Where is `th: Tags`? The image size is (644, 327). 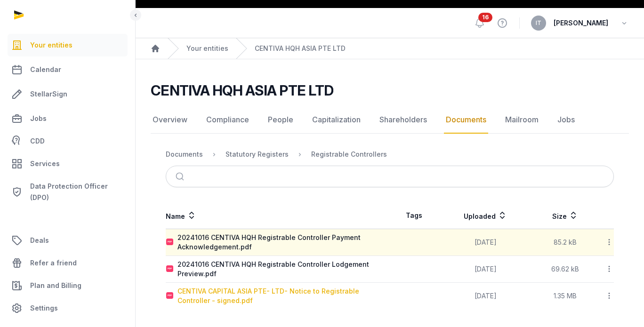
th: Tags is located at coordinates (414, 215).